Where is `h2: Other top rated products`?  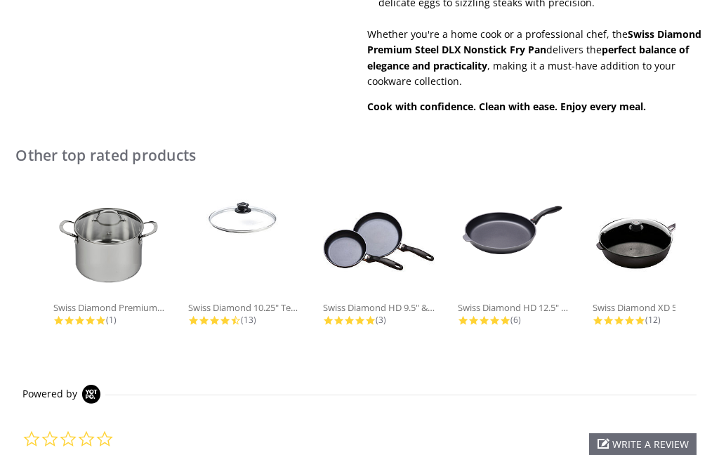 h2: Other top rated products is located at coordinates (359, 155).